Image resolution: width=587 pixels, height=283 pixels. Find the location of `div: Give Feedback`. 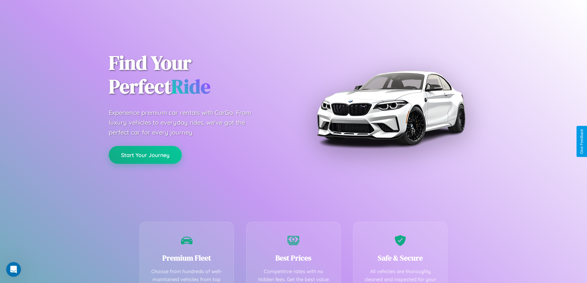

div: Give Feedback is located at coordinates (582, 141).